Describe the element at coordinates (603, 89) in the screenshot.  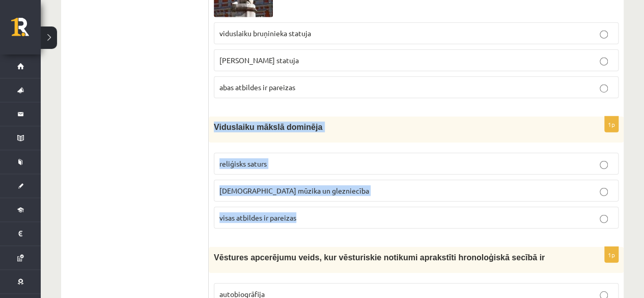
I see `input: abas atbildes ir pareizas` at that location.